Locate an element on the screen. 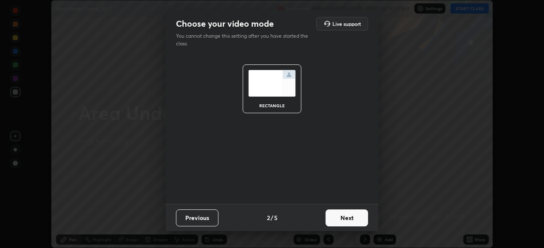  div: rectangle is located at coordinates (272, 106).